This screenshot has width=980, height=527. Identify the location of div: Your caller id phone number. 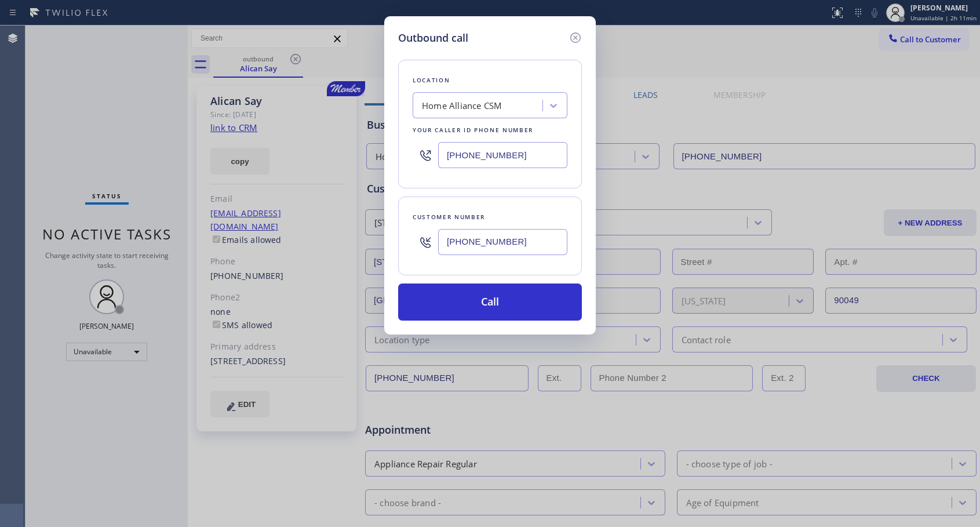
(490, 130).